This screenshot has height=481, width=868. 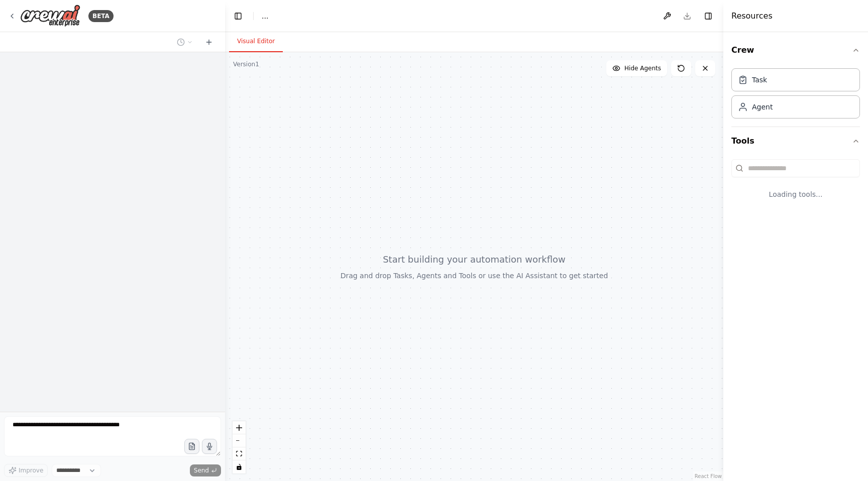 What do you see at coordinates (708, 16) in the screenshot?
I see `button: Hide right sidebar` at bounding box center [708, 16].